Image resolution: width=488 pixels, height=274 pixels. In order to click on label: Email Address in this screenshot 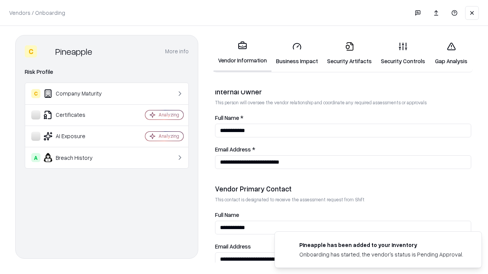, I will do `click(343, 246)`.